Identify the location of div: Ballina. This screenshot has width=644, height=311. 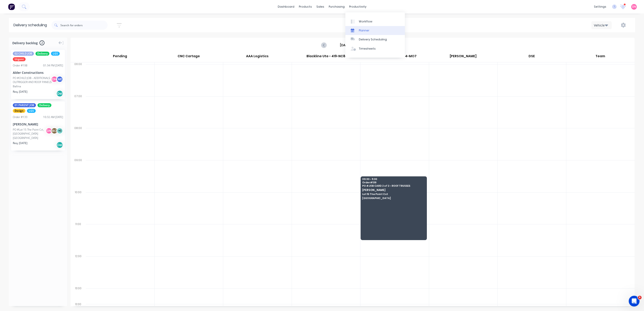
(38, 86).